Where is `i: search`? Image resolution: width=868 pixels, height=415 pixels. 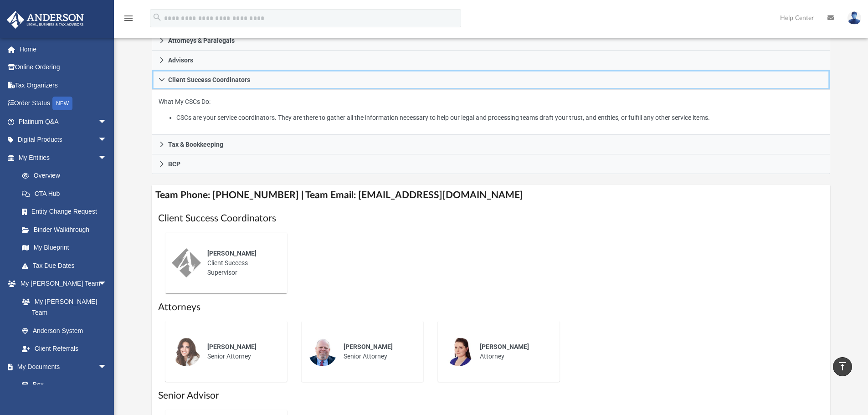 i: search is located at coordinates (157, 18).